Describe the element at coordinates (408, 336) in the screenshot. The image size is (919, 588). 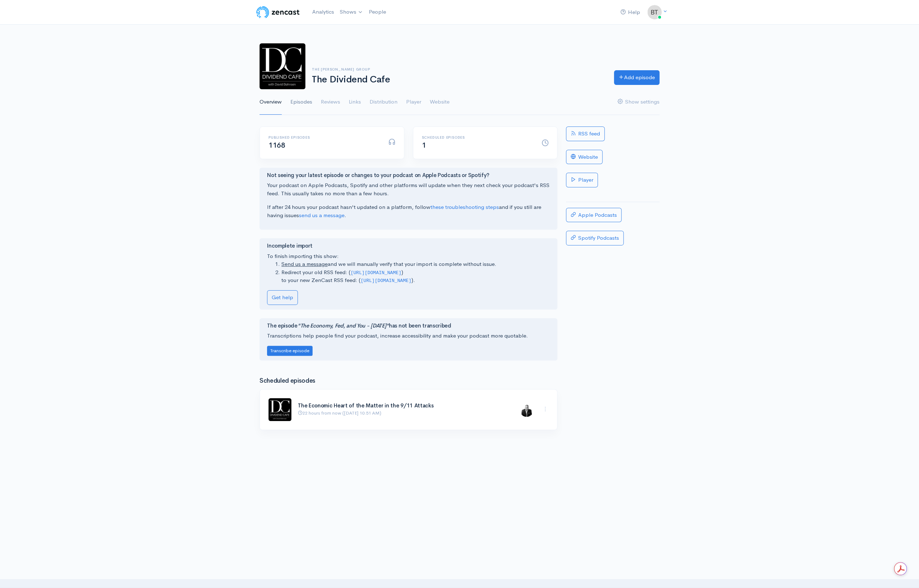
I see `p: Transcriptions help people find your podcast, increase accessibility and make your podcast more q...` at that location.